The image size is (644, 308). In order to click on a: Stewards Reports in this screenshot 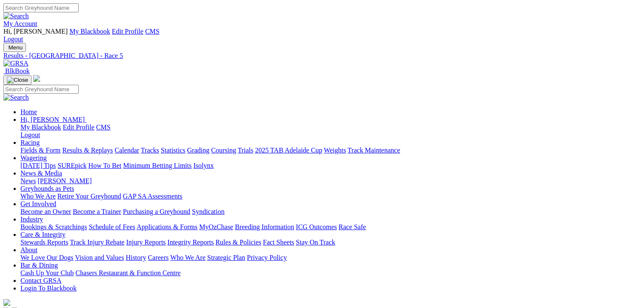, I will do `click(44, 242)`.